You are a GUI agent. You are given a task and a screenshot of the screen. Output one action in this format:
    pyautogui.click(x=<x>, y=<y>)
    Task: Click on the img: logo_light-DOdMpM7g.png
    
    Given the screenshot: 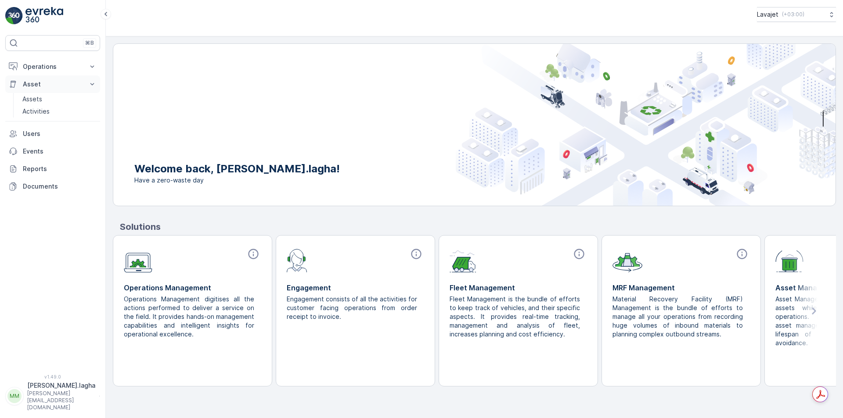 What is the action you would take?
    pyautogui.click(x=44, y=16)
    